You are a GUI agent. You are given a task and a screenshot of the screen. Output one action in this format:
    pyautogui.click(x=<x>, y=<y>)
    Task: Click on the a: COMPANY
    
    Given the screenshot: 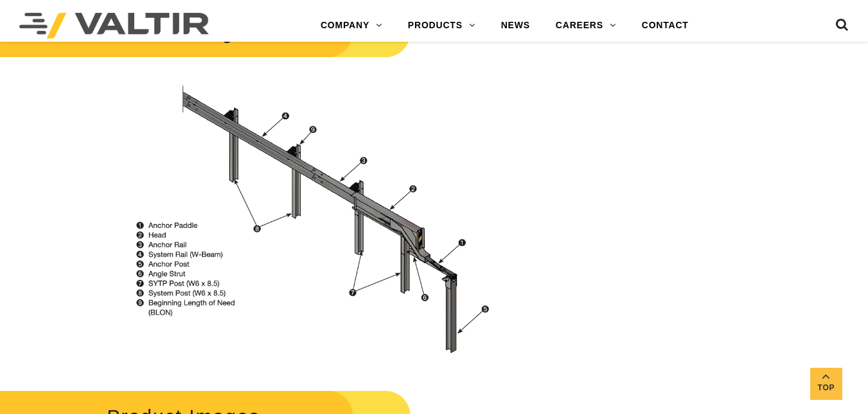 What is the action you would take?
    pyautogui.click(x=352, y=26)
    